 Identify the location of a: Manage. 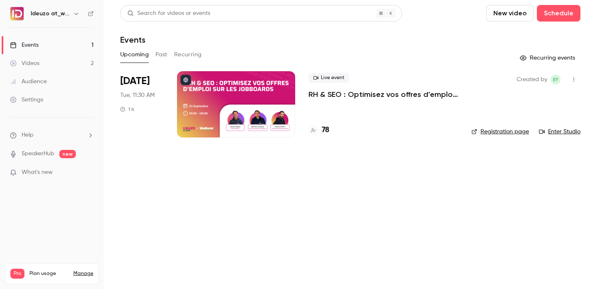
(83, 274).